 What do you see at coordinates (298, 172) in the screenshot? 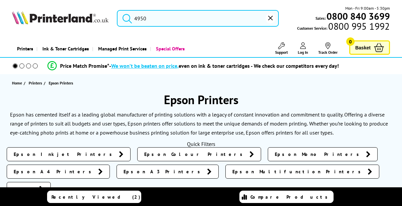
I see `span: Epson Multifunction Printers` at bounding box center [298, 172].